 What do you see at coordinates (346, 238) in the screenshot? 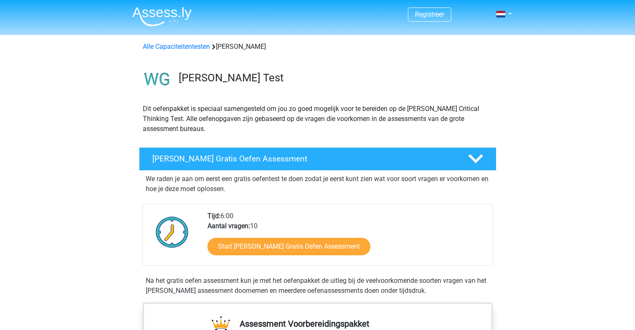
I see `div: 6:00 10` at bounding box center [346, 238].